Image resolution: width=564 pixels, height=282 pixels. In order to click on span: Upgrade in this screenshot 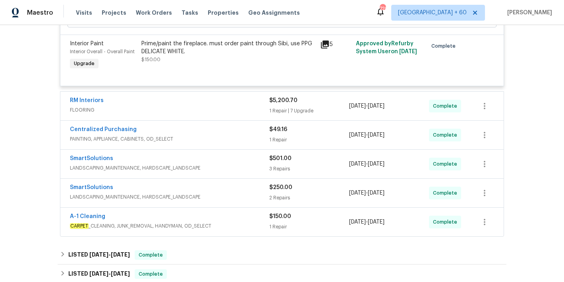, I will do `click(84, 64)`.